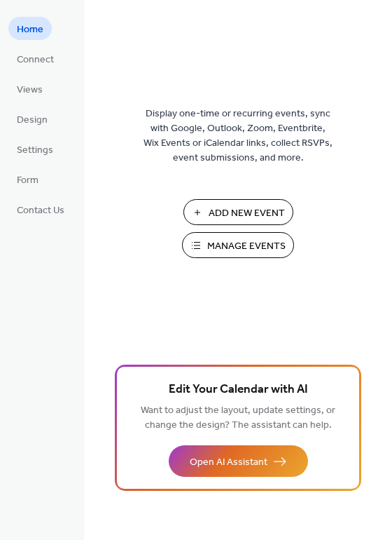 The height and width of the screenshot is (540, 392). I want to click on span: Views, so click(30, 90).